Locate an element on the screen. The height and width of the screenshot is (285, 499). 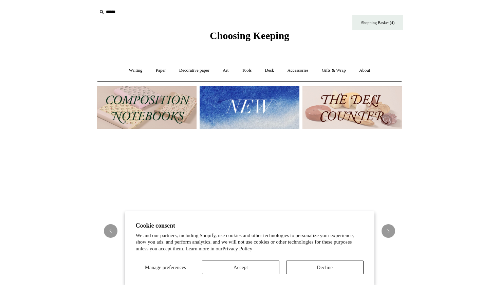
img: New.jpg__PID:f73bdf93-380a-4a35-bcfe-7823039498e1 is located at coordinates (249, 107).